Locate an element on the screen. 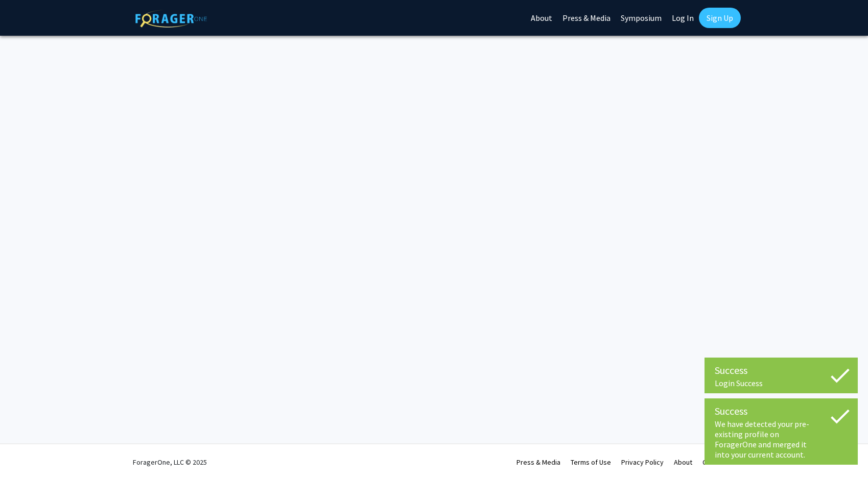 The image size is (868, 480). img: ForagerOne Logo is located at coordinates (171, 19).